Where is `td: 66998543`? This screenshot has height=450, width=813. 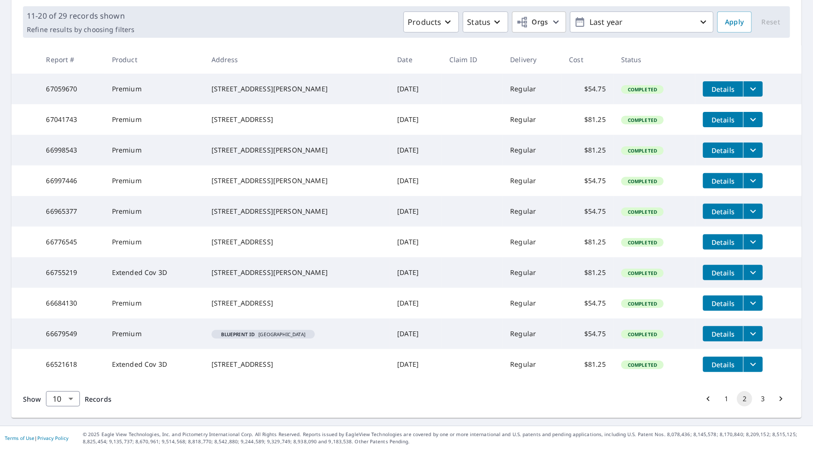
td: 66998543 is located at coordinates (71, 150).